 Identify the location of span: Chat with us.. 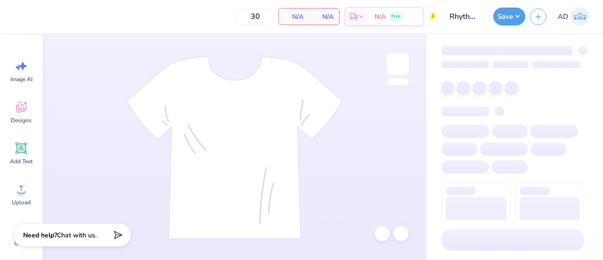
(77, 235).